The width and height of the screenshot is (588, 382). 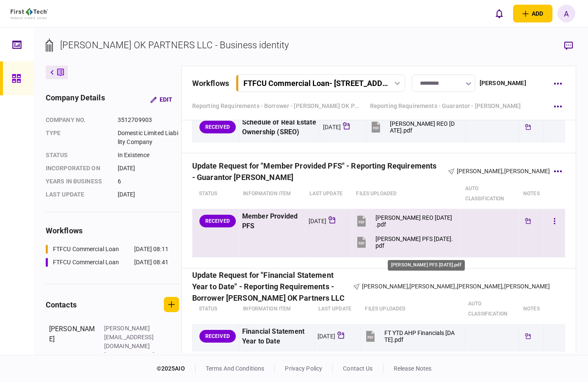 I want to click on div: FT YTD AHP Financials 8.11.25.pdf, so click(x=420, y=336).